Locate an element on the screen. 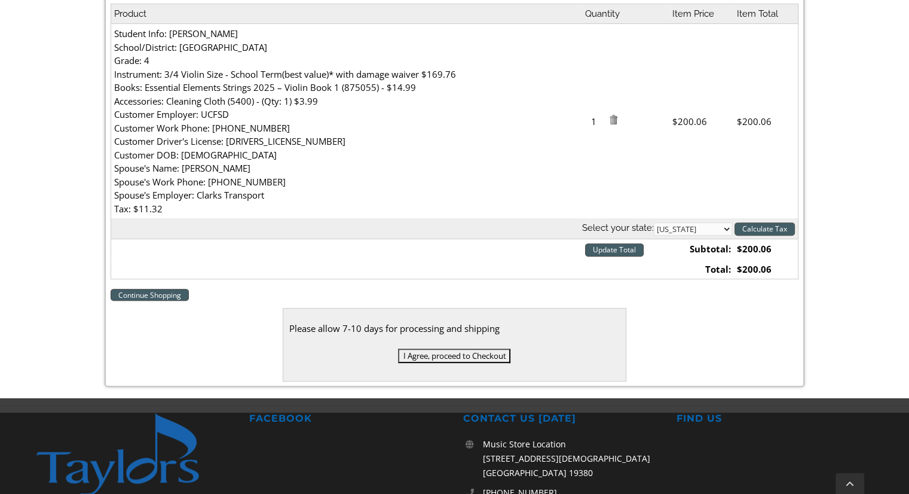 Image resolution: width=909 pixels, height=494 pixels. td: Total: is located at coordinates (702, 269).